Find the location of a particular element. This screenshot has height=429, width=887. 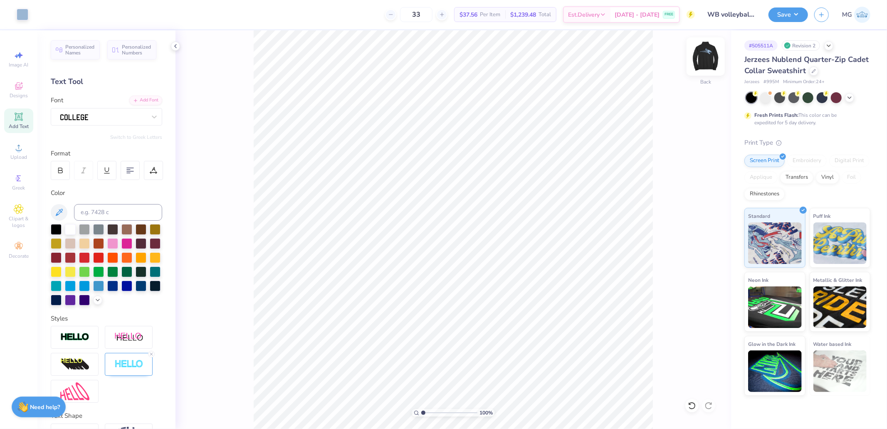

div: Embroidery is located at coordinates (806, 161).